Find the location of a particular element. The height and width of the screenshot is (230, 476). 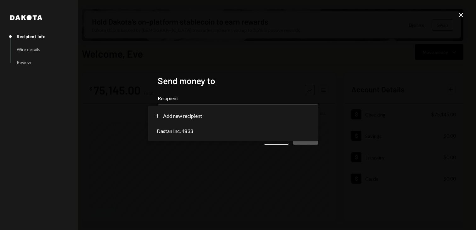

div: Wire details is located at coordinates (28, 49).